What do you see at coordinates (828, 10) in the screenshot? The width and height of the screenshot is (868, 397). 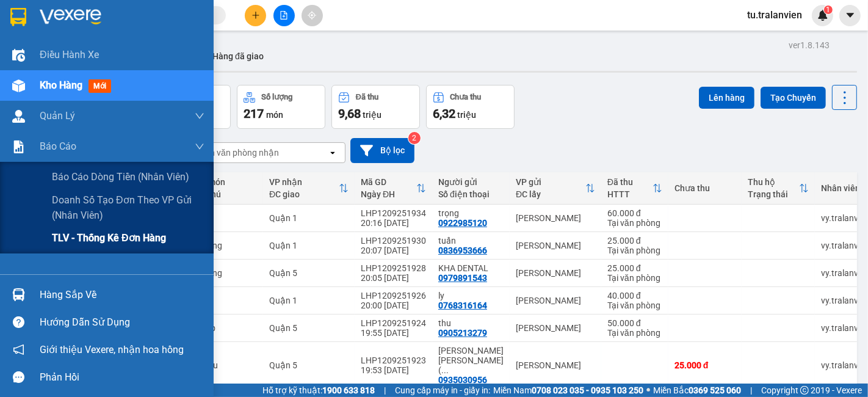 I see `sup: 1` at bounding box center [828, 10].